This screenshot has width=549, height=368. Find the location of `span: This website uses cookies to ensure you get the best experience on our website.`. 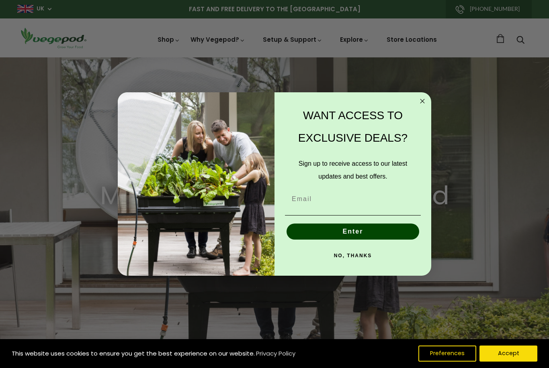

span: This website uses cookies to ensure you get the best experience on our website. is located at coordinates (133, 353).